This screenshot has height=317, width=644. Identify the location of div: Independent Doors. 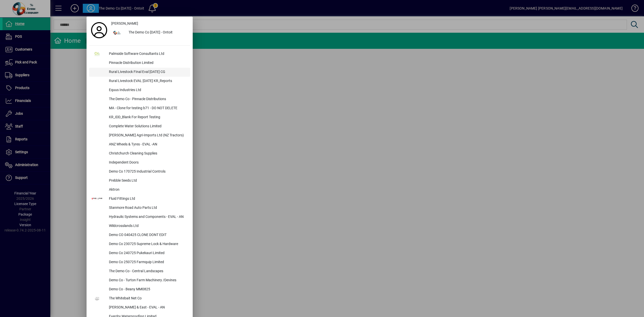
(147, 163).